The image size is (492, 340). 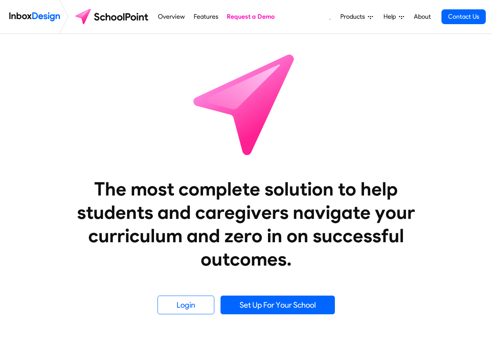 I want to click on a: Overview, so click(x=172, y=17).